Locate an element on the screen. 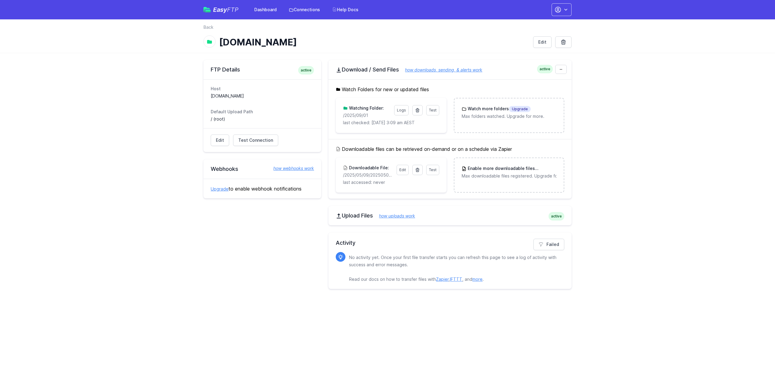 Image resolution: width=775 pixels, height=385 pixels. p: Max folders watched. Upgrade for more. is located at coordinates (509, 116).